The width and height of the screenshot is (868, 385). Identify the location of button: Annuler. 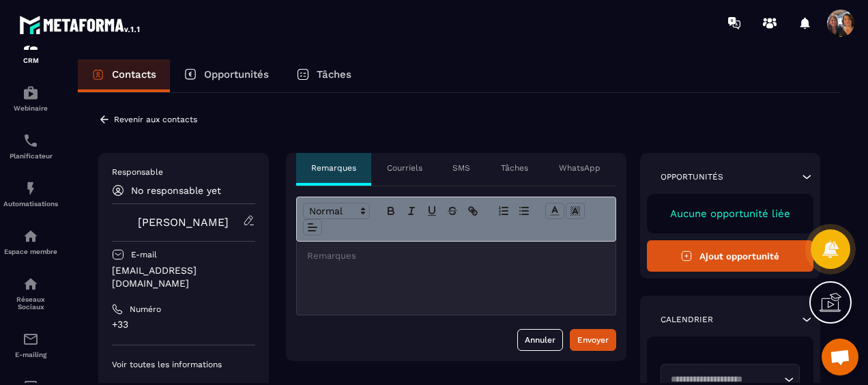
(539, 340).